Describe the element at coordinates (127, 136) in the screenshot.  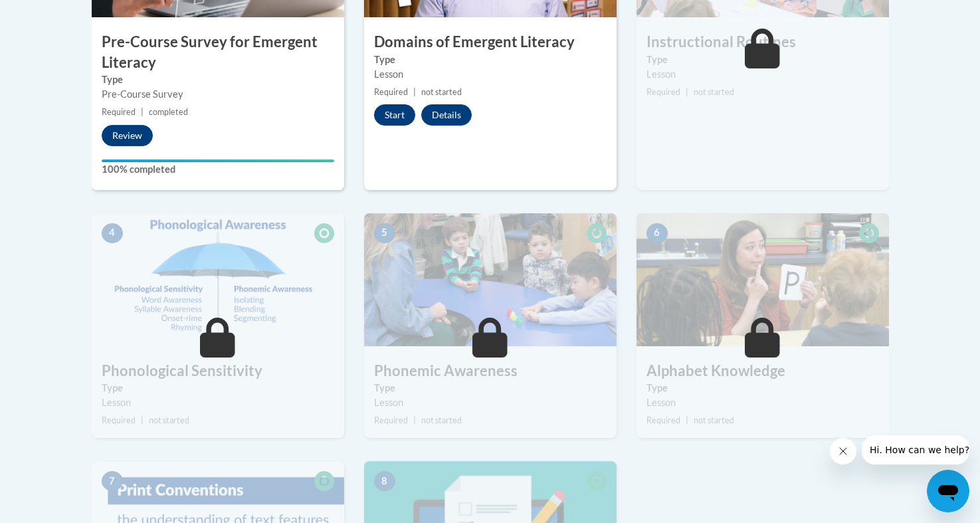
I see `button: Review` at that location.